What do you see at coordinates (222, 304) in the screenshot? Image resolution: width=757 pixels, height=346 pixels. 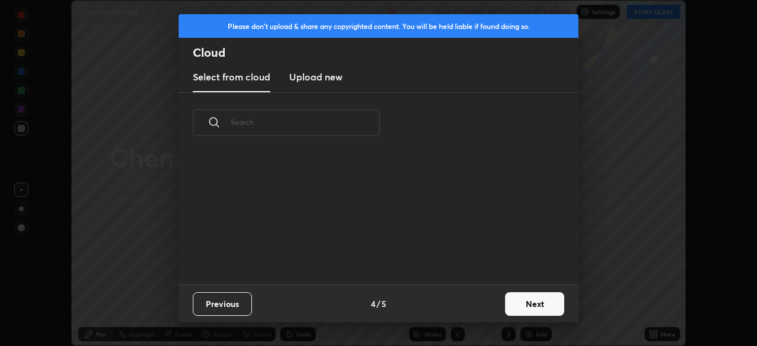 I see `button: Previous` at bounding box center [222, 304].